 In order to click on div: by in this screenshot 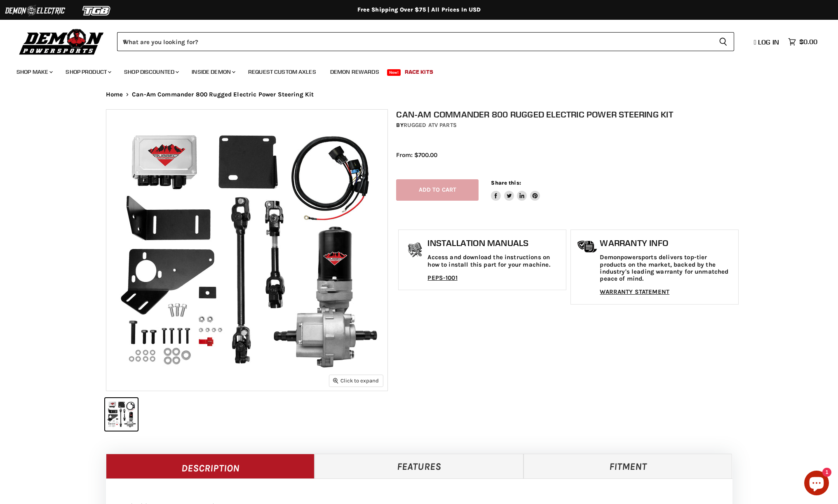, I will do `click(568, 125)`.